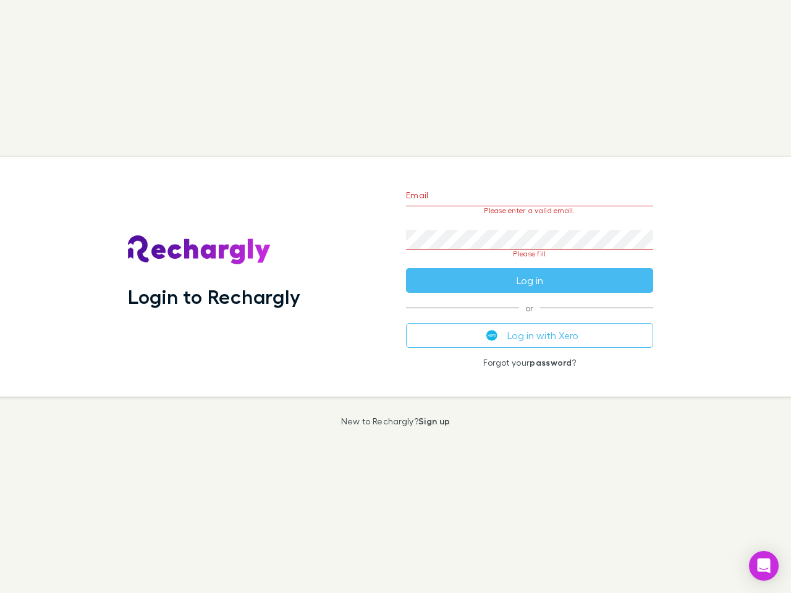  I want to click on button: Log in with Xero, so click(529, 335).